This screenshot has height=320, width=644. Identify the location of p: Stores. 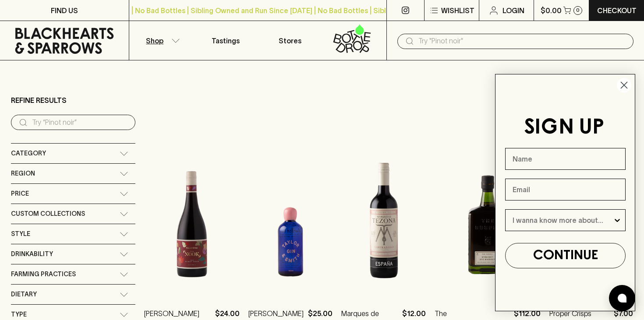
(290, 40).